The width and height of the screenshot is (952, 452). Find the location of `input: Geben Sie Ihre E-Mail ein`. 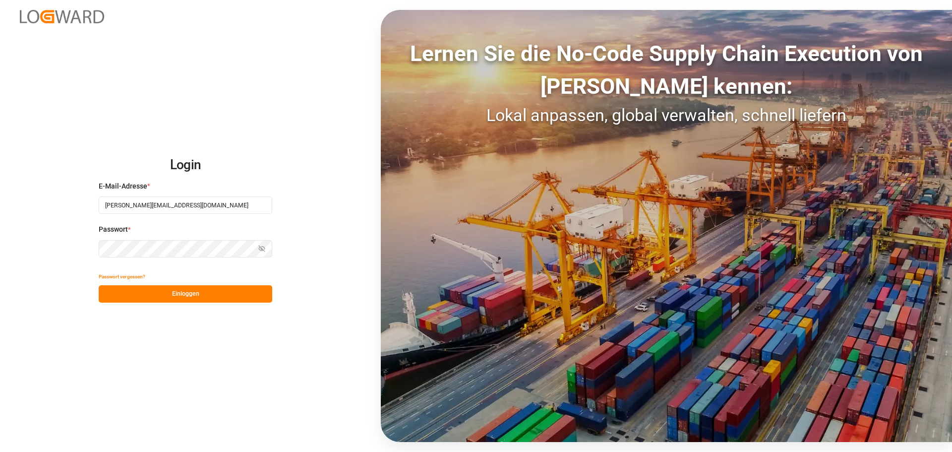

input: Geben Sie Ihre E-Mail ein is located at coordinates (185, 205).